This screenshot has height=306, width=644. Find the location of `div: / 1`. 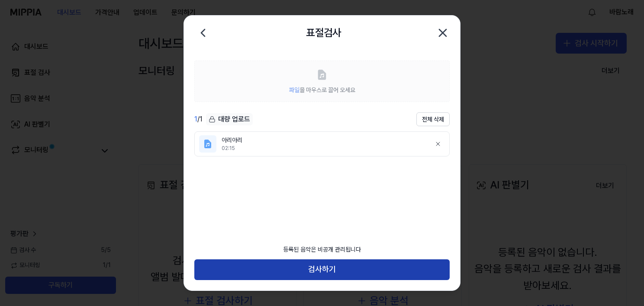

div: / 1 is located at coordinates (198, 119).